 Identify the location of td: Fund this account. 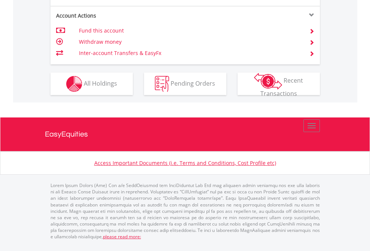
(189, 31).